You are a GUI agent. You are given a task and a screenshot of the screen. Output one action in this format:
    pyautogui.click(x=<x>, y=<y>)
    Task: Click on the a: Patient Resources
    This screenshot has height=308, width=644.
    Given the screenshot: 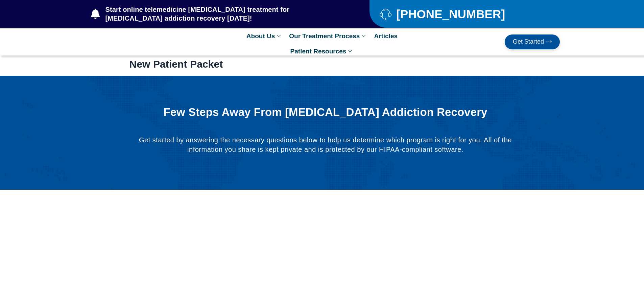 What is the action you would take?
    pyautogui.click(x=322, y=51)
    